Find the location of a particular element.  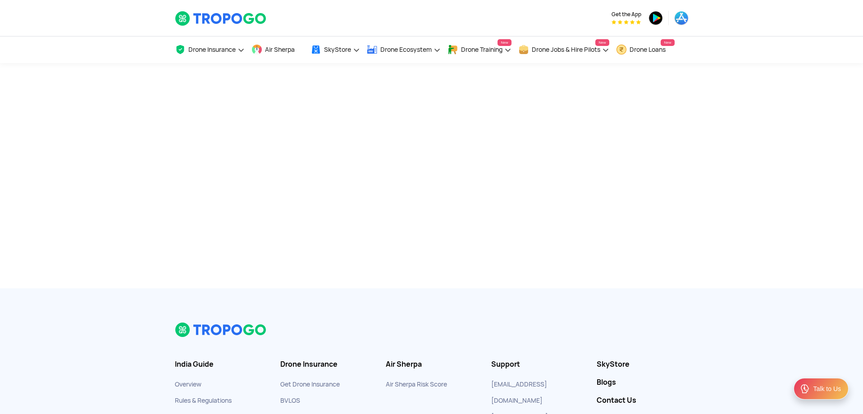

h3: Air Sherpa is located at coordinates (432, 364).